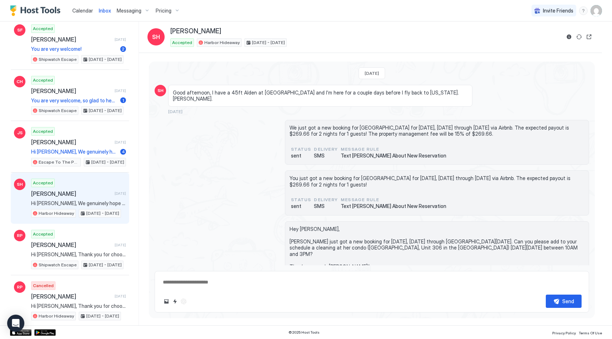  I want to click on button: Upload image, so click(166, 301).